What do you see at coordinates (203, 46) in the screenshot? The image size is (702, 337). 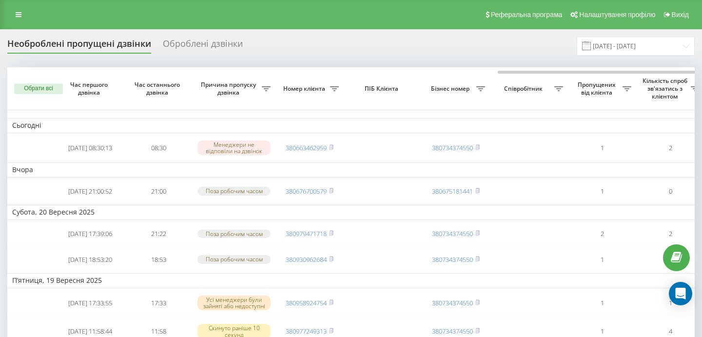 I see `div: Оброблені дзвінки` at bounding box center [203, 46].